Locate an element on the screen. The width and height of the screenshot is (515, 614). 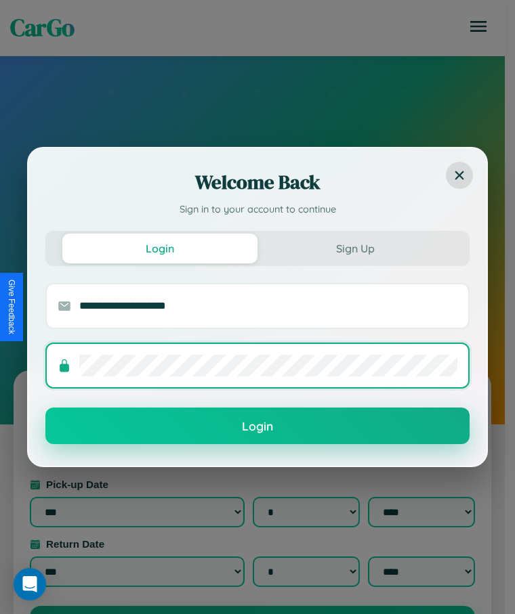
button: Sign Up is located at coordinates (355, 248).